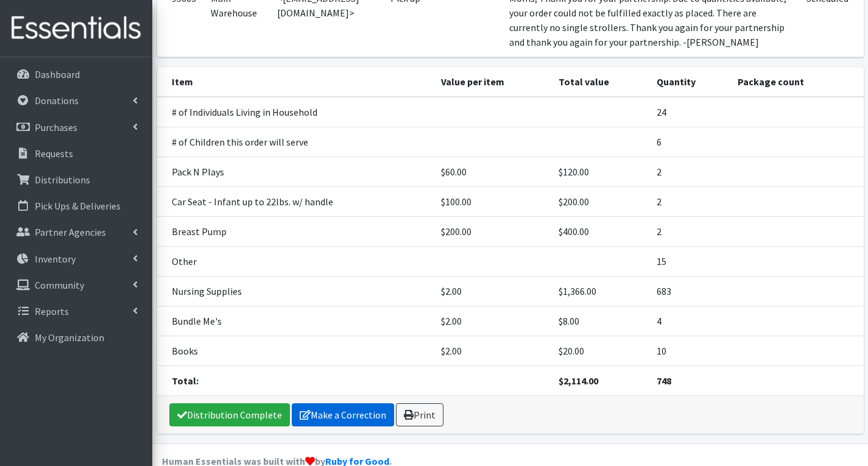 This screenshot has width=868, height=466. Describe the element at coordinates (343, 415) in the screenshot. I see `a: Make a Correction` at that location.